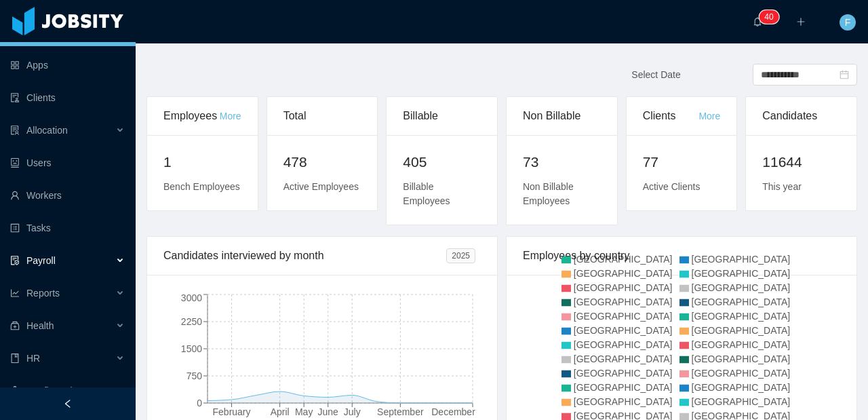  What do you see at coordinates (681, 256) in the screenshot?
I see `div: Employees by country` at bounding box center [681, 256].